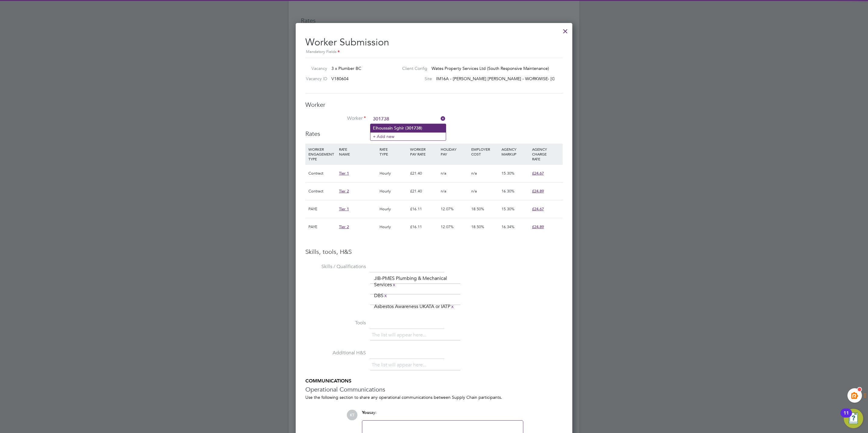 This screenshot has height=433, width=868. What do you see at coordinates (408, 136) in the screenshot?
I see `li: + Add new` at bounding box center [408, 136].